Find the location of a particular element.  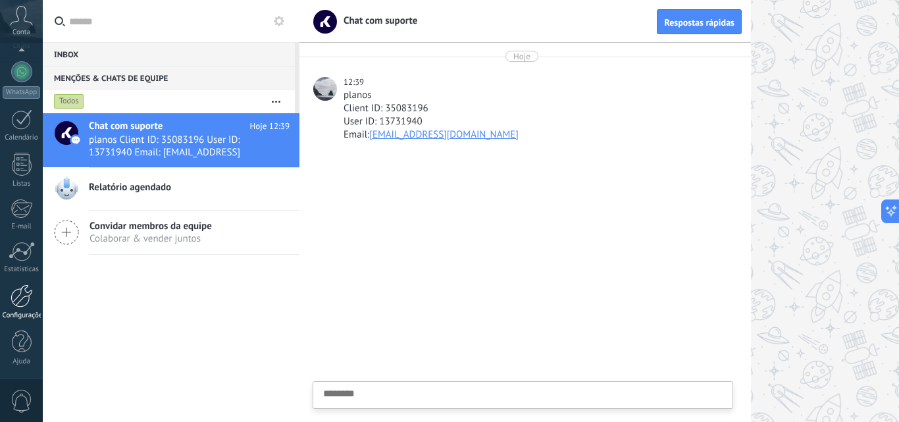

span: Convidar membros da equipe is located at coordinates (151, 226).